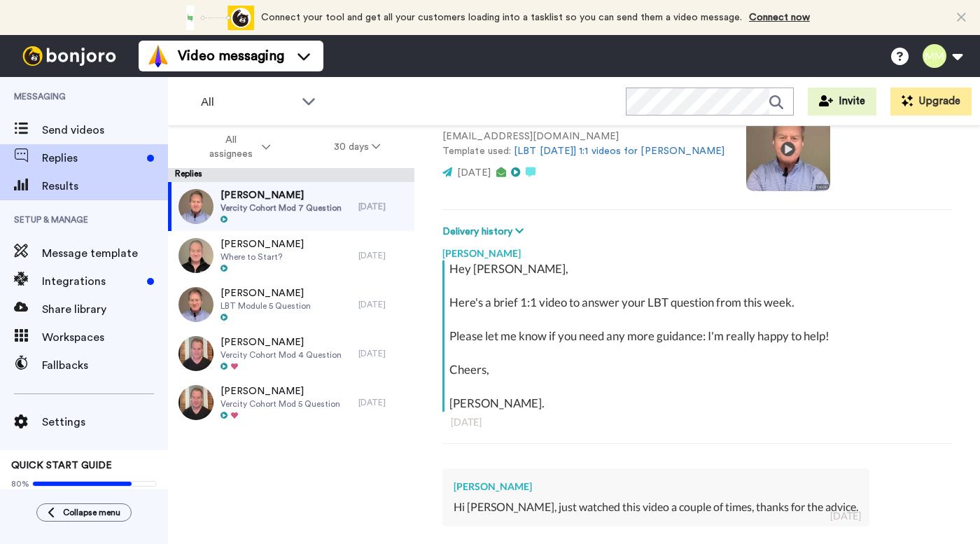 Image resolution: width=980 pixels, height=544 pixels. What do you see at coordinates (280, 208) in the screenshot?
I see `span: Vercity Cohort Mod 7 Question` at bounding box center [280, 208].